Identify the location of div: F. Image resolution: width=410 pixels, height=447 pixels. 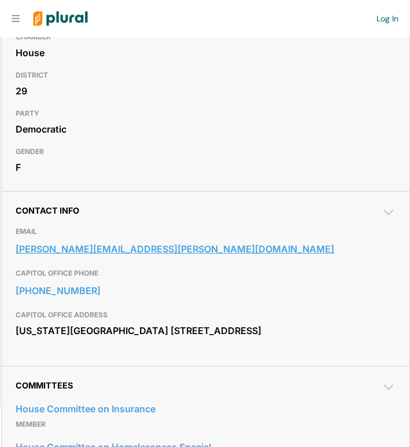
(206, 167).